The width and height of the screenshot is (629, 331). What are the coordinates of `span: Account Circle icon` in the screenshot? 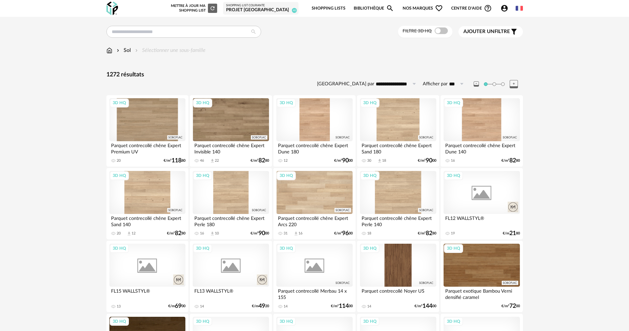 It's located at (504, 8).